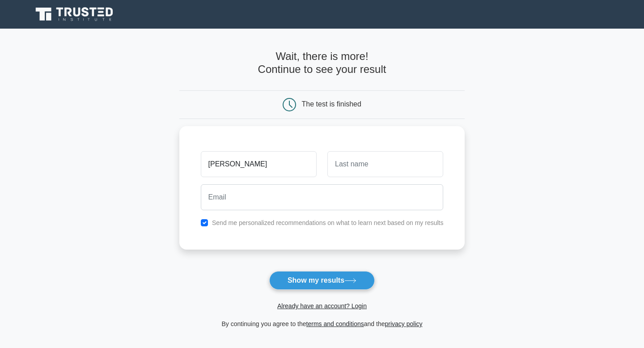 This screenshot has height=348, width=644. I want to click on a: terms and conditions, so click(335, 324).